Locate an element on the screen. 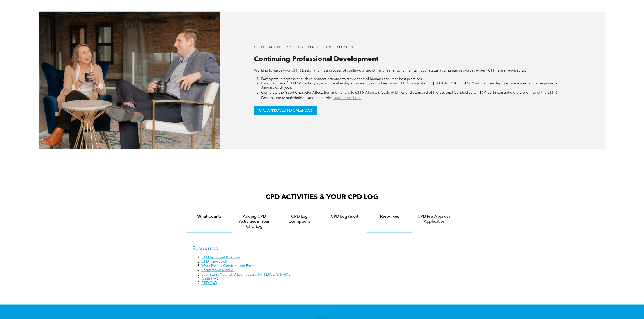 The image size is (644, 319). span: CPD APPROVED PD CALENDAR is located at coordinates (285, 111).